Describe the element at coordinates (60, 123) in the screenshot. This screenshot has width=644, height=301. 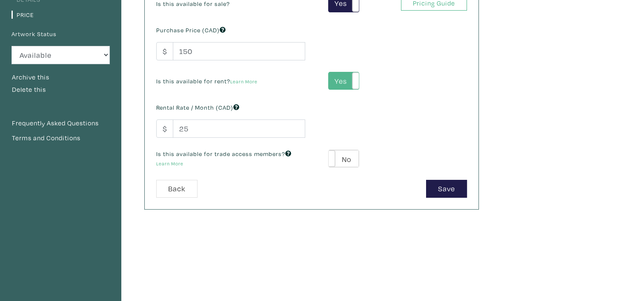
I see `a: Frequently Asked Questions` at that location.